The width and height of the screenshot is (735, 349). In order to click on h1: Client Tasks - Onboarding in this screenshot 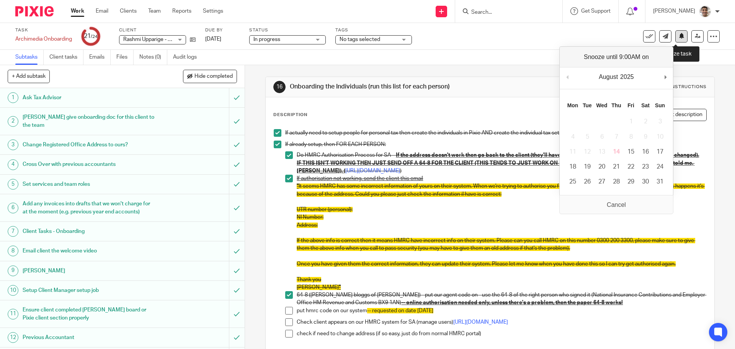, I will do `click(89, 231)`.